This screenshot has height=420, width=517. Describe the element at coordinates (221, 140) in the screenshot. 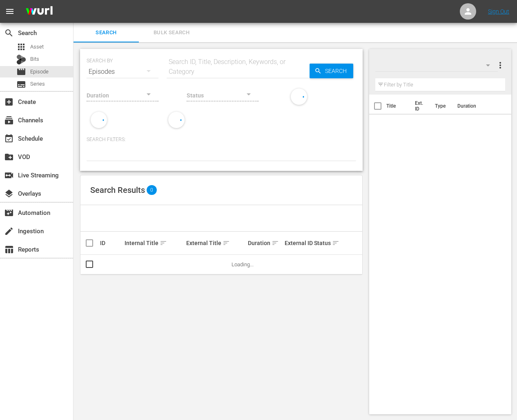

I see `p: Search Filters:` at that location.